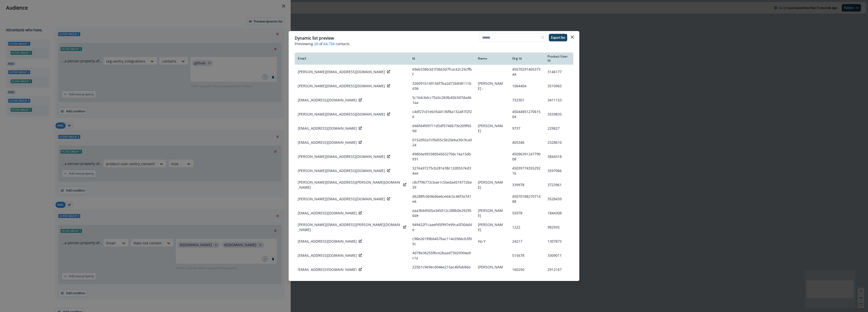 This screenshot has width=868, height=312. I want to click on div: Name, so click(492, 58).